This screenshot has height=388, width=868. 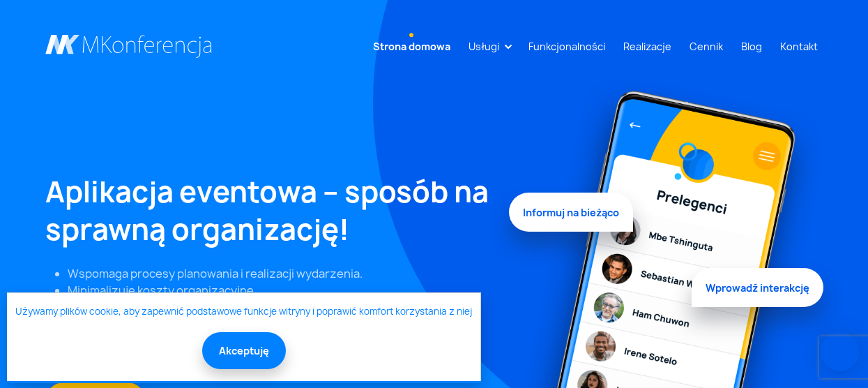 I want to click on button: Akceptuję, so click(x=244, y=350).